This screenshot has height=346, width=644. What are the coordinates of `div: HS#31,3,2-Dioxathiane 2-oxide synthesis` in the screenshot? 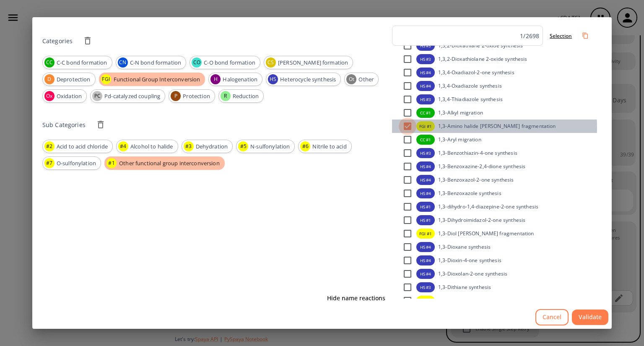 It's located at (497, 46).